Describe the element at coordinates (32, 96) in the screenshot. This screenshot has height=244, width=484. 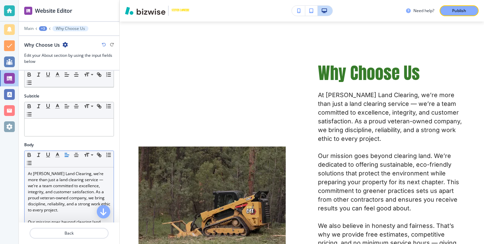
I see `h2: Subtitle` at that location.